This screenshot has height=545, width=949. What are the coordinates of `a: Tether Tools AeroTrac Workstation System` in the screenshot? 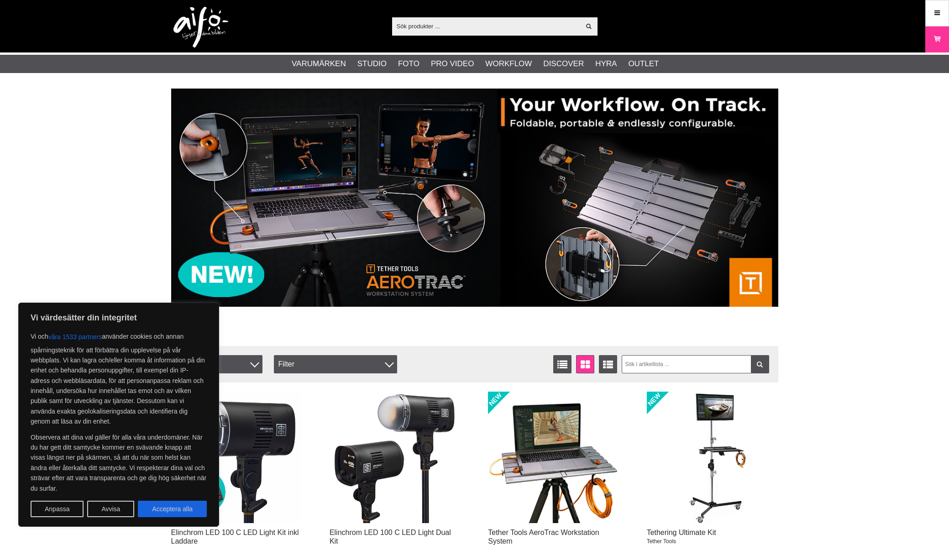 It's located at (543, 537).